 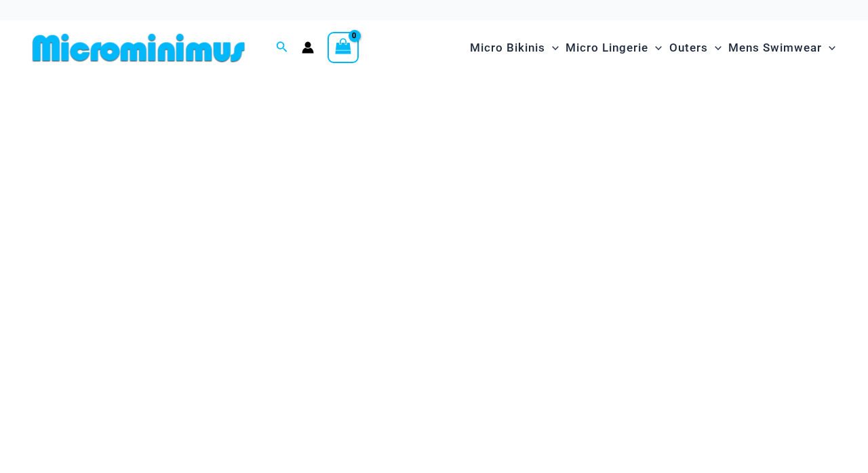 I want to click on span: Micro Lingerie, so click(x=607, y=47).